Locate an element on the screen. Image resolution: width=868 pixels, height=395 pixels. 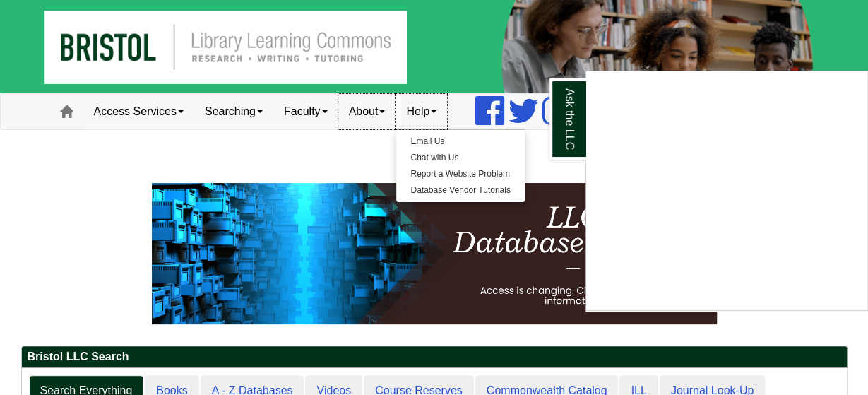
a: Searching is located at coordinates (234, 112).